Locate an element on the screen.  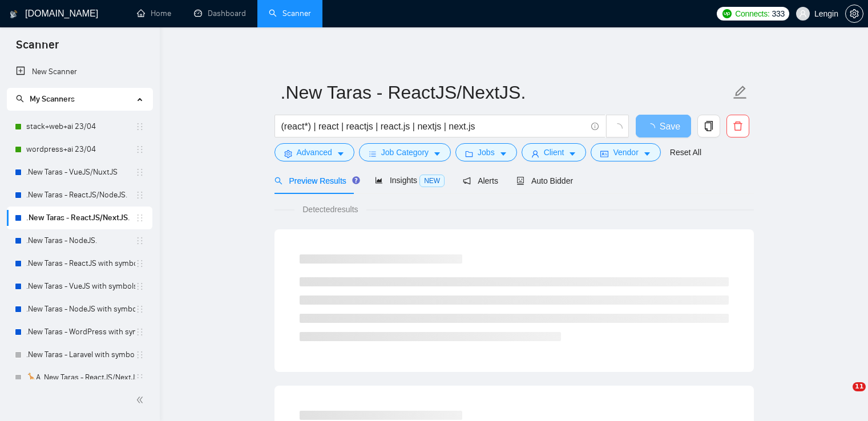
a: dashboardDashboard is located at coordinates (220, 13).